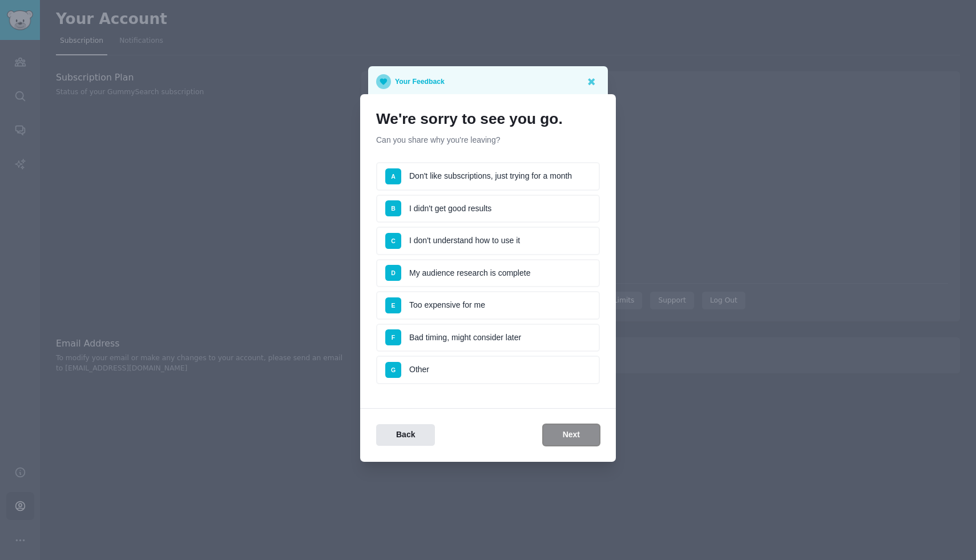  Describe the element at coordinates (488, 119) in the screenshot. I see `h1: We're sorry to see you go.` at that location.